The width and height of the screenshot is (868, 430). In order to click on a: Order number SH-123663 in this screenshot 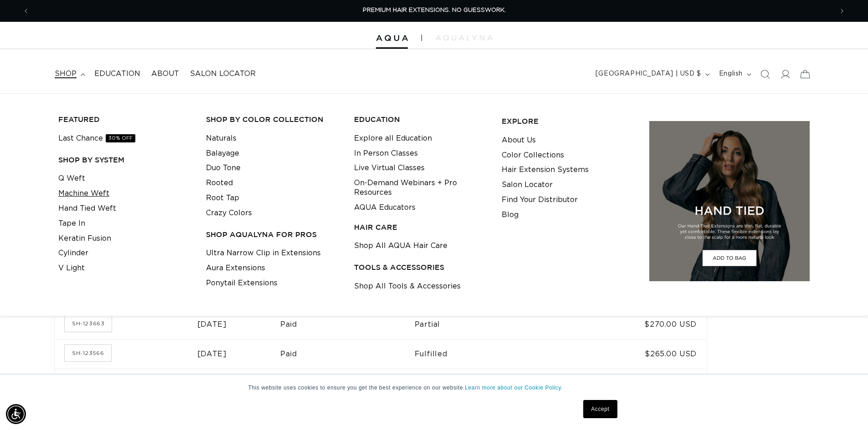, I will do `click(88, 323)`.